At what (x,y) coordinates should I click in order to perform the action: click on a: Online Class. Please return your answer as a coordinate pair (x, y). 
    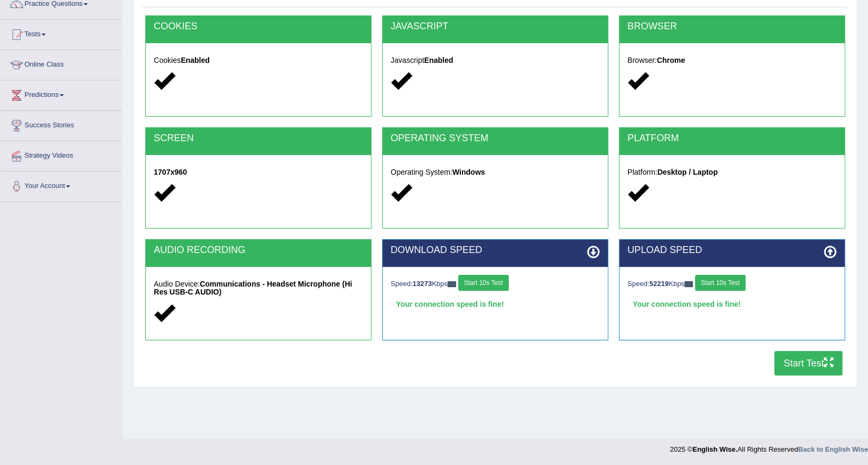
    Looking at the image, I should click on (61, 63).